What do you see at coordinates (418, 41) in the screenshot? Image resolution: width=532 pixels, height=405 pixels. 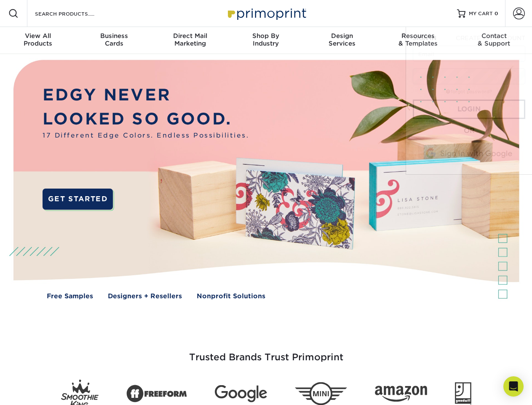 I see `a: Resources& Templates` at bounding box center [418, 41].